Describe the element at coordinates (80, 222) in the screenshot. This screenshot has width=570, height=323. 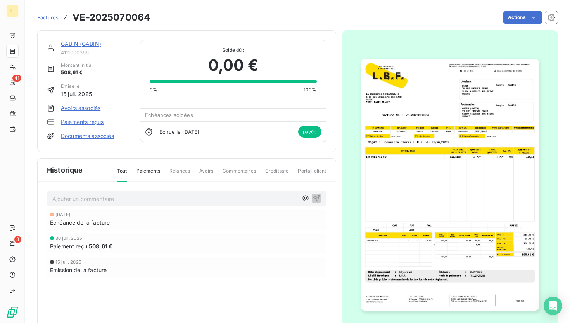
I see `span: Échéance de la facture` at that location.